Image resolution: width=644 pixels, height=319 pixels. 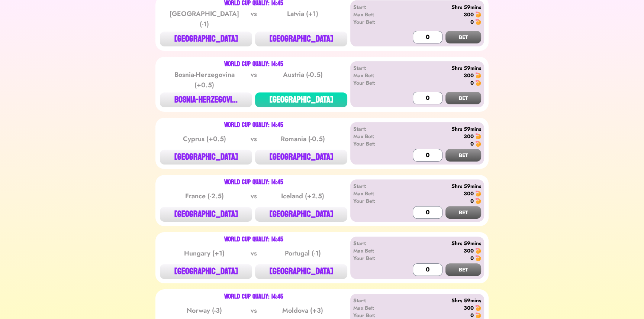 I want to click on button: BOSNIA-HERZEGOVI..., so click(x=206, y=100).